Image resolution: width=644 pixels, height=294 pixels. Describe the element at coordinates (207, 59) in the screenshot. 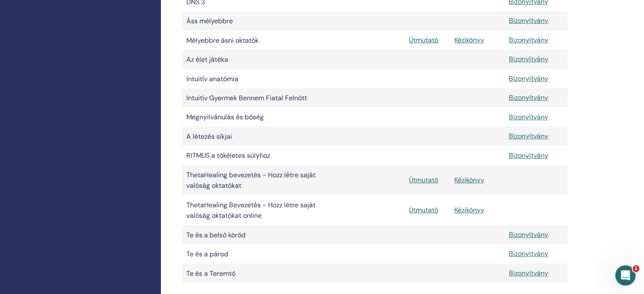

I see `font: Az élet játéka` at that location.